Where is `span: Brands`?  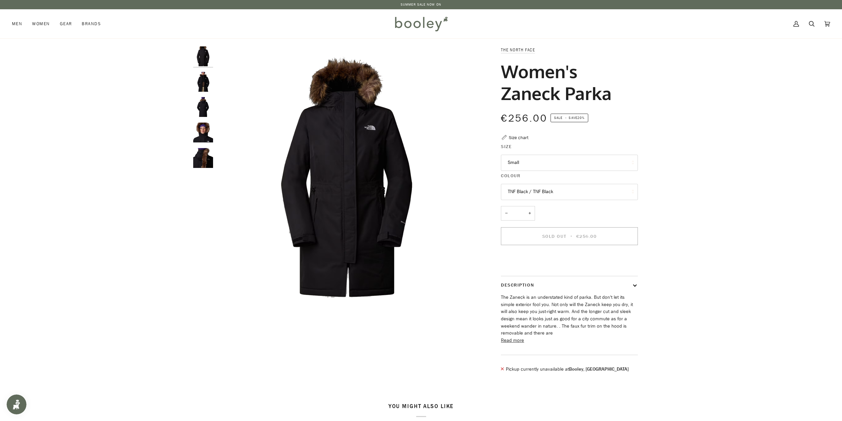 span: Brands is located at coordinates (91, 24).